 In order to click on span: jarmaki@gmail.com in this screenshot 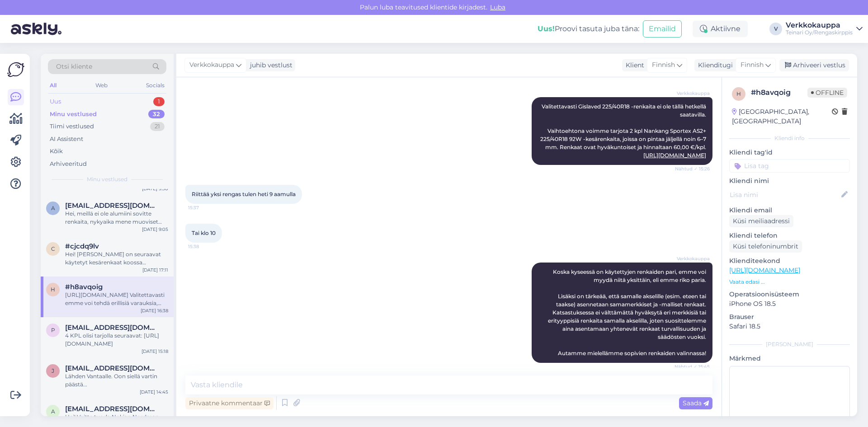, I will do `click(112, 368)`.